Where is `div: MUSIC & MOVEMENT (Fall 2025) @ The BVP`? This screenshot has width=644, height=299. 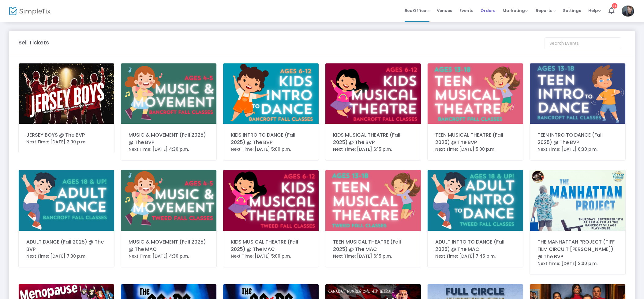 div: MUSIC & MOVEMENT (Fall 2025) @ The BVP is located at coordinates (169, 138).